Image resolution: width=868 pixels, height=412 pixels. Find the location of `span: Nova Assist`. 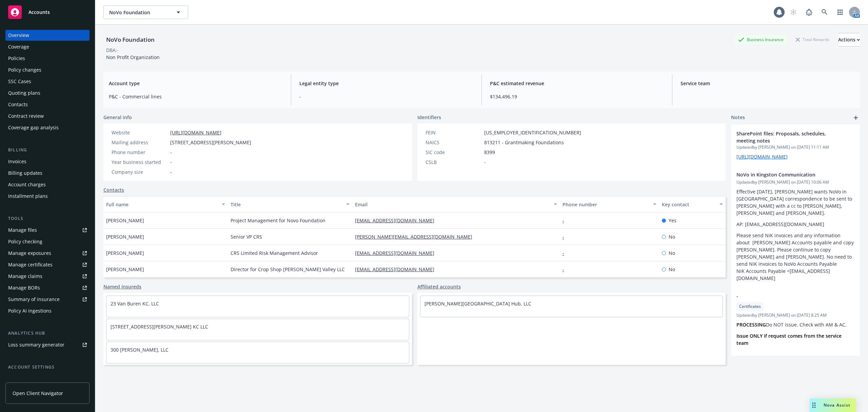

span: Nova Assist is located at coordinates (837, 405).